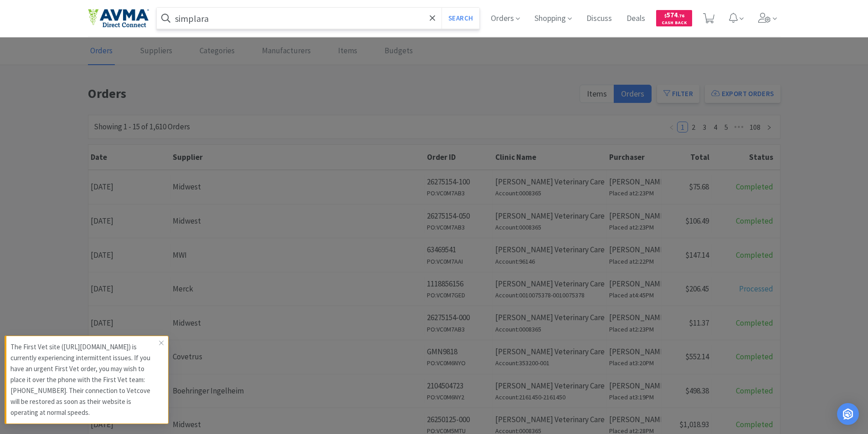 This screenshot has width=868, height=434. What do you see at coordinates (635, 19) in the screenshot?
I see `a: Deals` at bounding box center [635, 19].